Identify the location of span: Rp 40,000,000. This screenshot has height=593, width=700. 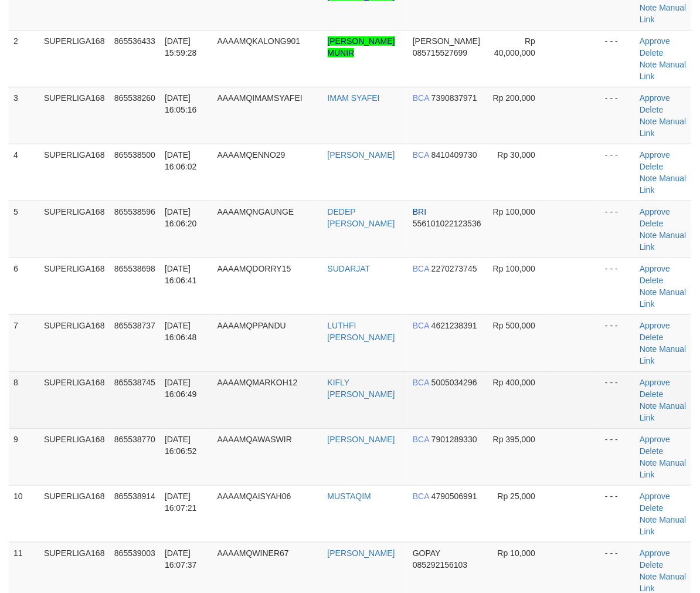
(515, 47).